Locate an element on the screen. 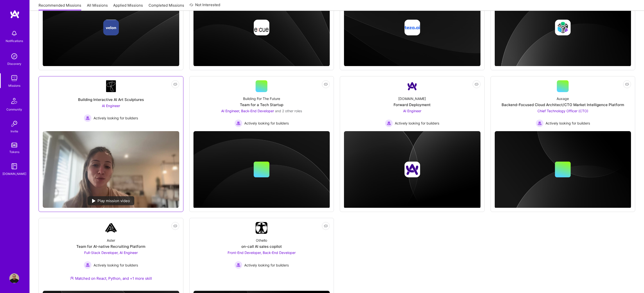 This screenshot has height=293, width=644. div: Tokens is located at coordinates (14, 152).